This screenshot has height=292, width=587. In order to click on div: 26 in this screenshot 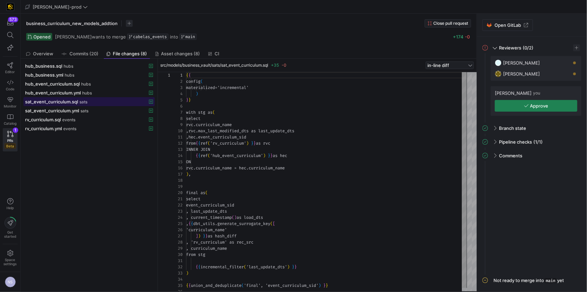, I will do `click(176, 230)`.